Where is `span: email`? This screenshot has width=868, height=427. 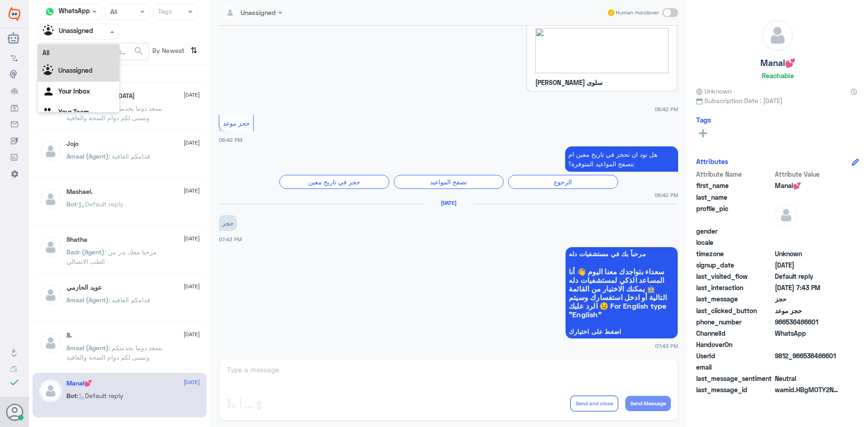 span: email is located at coordinates (734, 367).